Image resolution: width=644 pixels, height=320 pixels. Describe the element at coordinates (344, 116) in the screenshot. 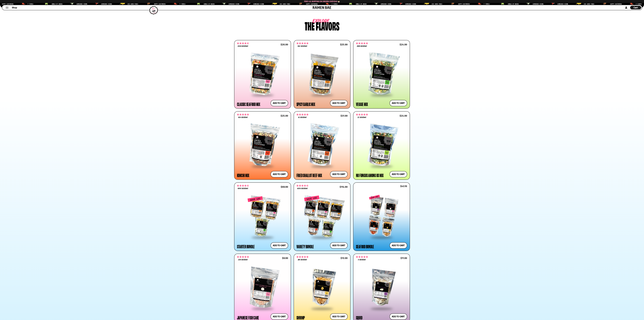

I see `div: $31.99` at that location.